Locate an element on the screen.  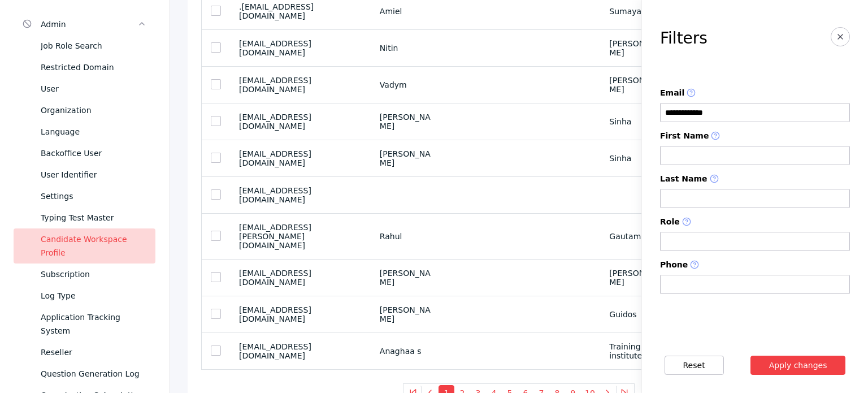
section: Training institute is located at coordinates (636, 351).